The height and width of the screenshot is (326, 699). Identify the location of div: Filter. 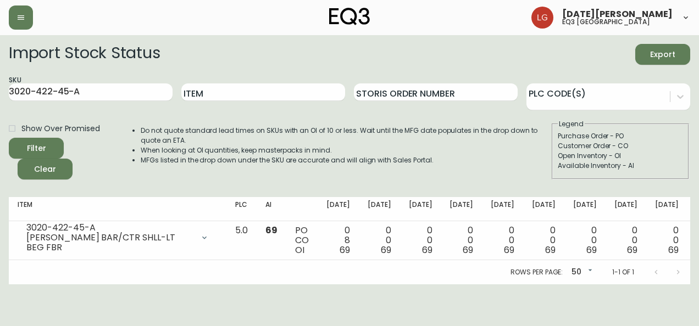
(36, 148).